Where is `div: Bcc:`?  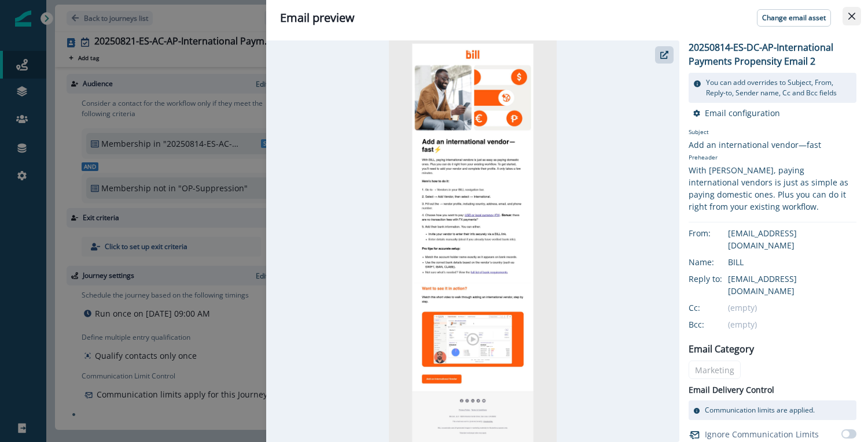 div: Bcc: is located at coordinates (718, 325).